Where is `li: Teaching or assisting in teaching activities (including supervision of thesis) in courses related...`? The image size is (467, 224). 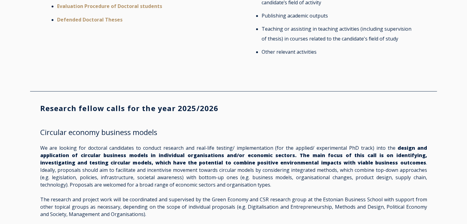
li: Teaching or assisting in teaching activities (including supervision of thesis) in courses related... is located at coordinates (340, 34).